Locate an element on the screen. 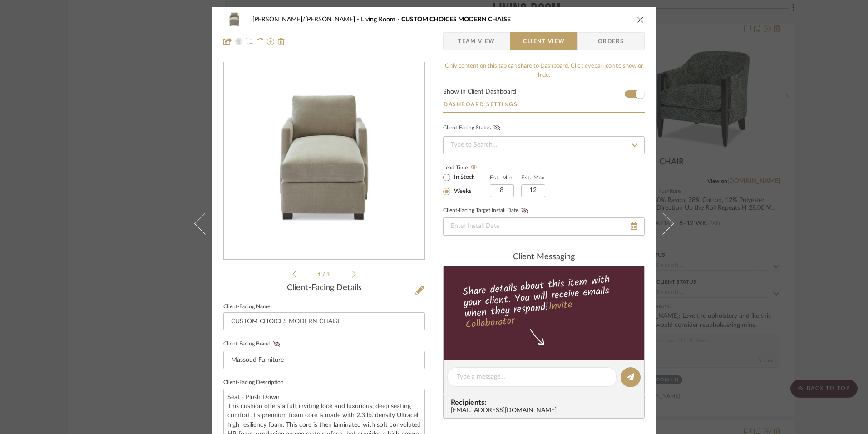 Image resolution: width=868 pixels, height=434 pixels. div: Client-Facing Details is located at coordinates (325, 289).